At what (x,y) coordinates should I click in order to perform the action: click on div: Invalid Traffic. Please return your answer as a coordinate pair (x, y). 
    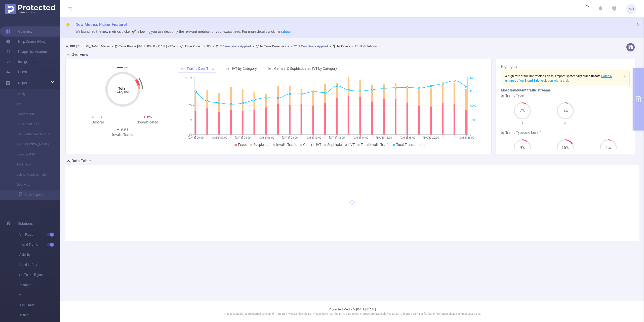
    Looking at the image, I should click on (123, 135).